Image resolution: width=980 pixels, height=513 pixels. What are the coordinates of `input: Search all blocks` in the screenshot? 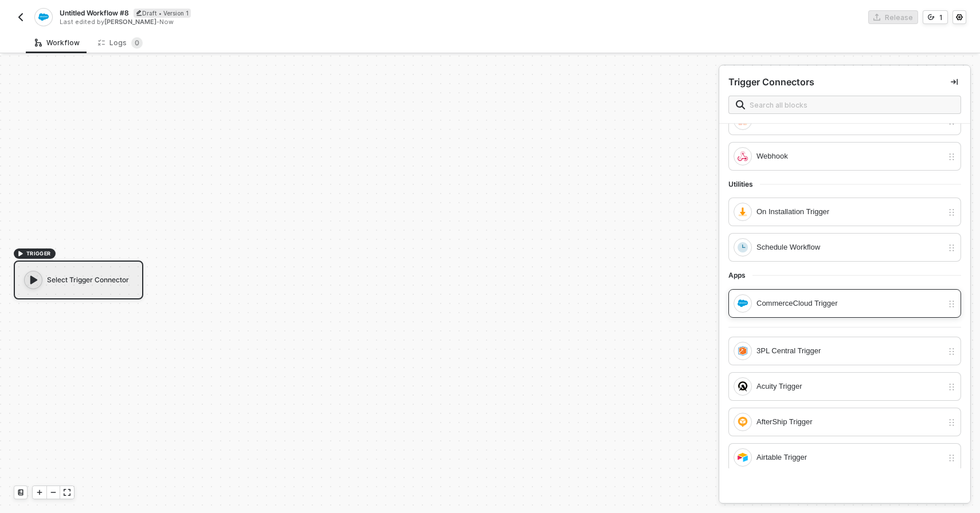 It's located at (852, 105).